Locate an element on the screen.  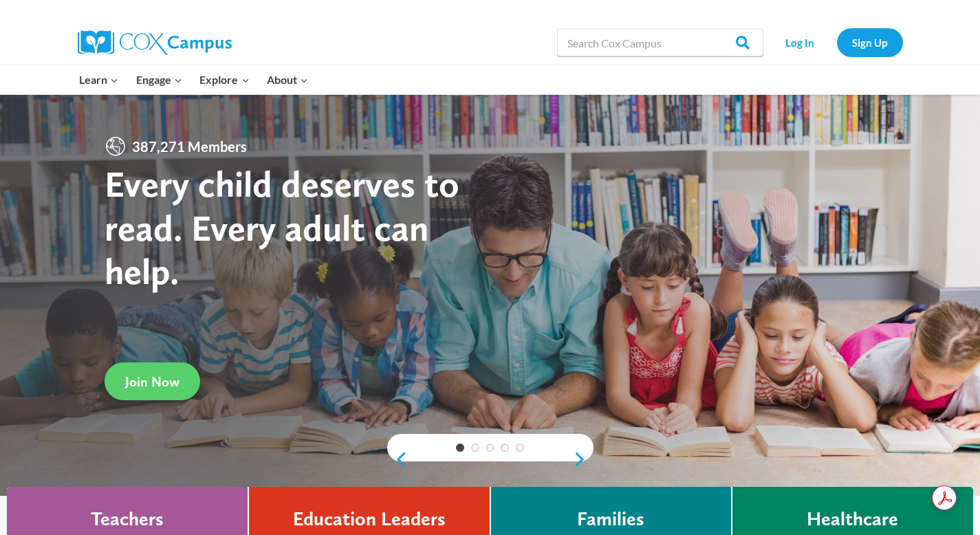
a: Log In is located at coordinates (800, 42).